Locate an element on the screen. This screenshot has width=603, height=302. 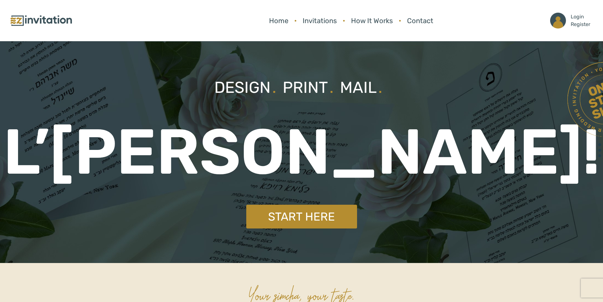
p: Login Register is located at coordinates (580, 21).